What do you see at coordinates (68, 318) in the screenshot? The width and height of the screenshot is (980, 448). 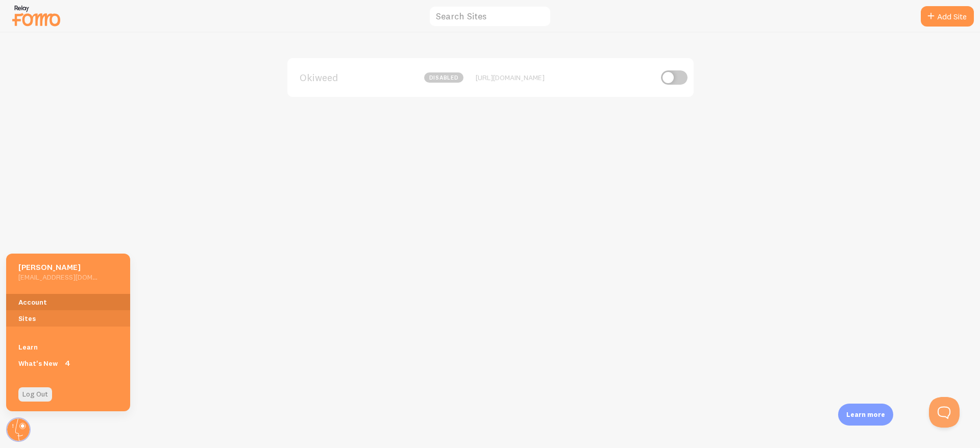 I see `a: Sites` at bounding box center [68, 318].